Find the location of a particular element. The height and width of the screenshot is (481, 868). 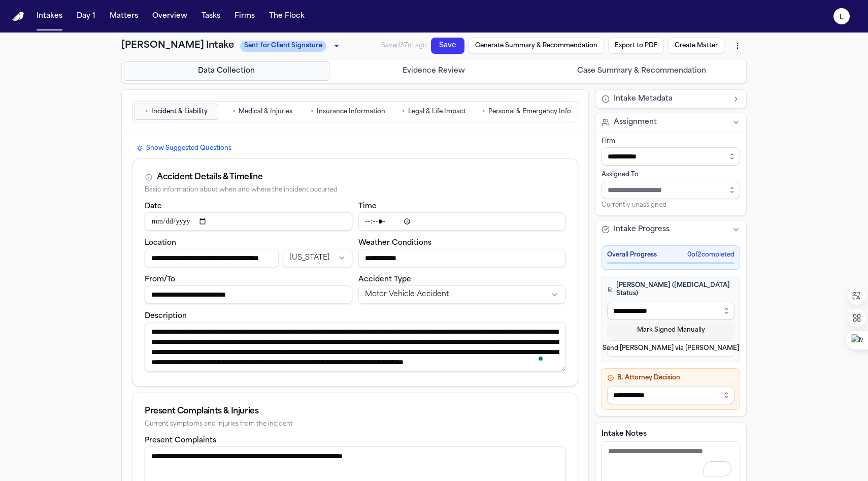

span: Legal & Life Impact is located at coordinates (437, 112).